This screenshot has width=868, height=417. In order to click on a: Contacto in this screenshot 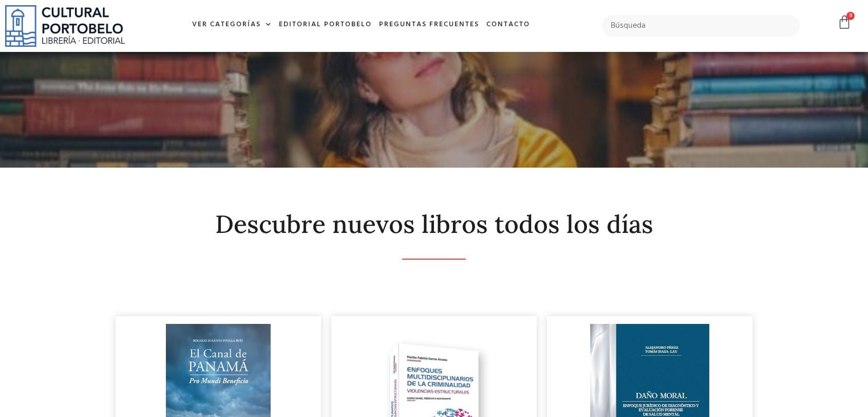, I will do `click(508, 25)`.